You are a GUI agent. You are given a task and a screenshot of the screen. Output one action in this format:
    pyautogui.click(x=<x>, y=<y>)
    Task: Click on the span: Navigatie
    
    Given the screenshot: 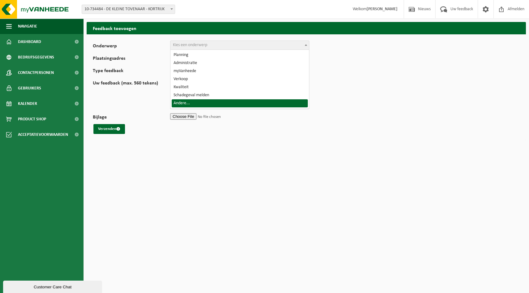 What is the action you would take?
    pyautogui.click(x=28, y=26)
    